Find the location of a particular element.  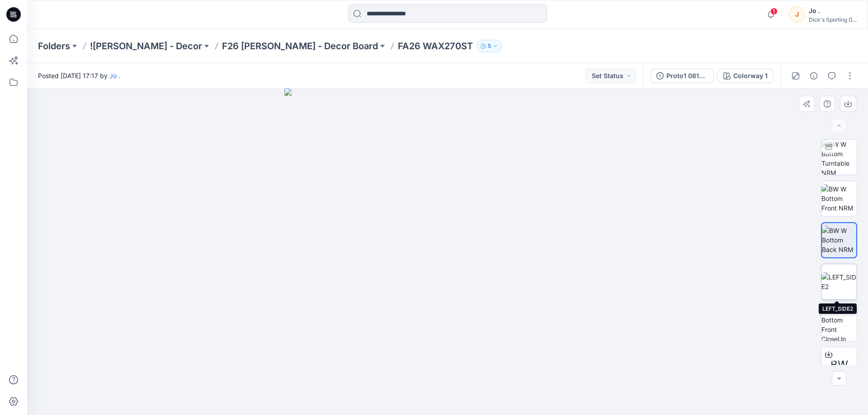

p: 5 is located at coordinates (489, 46).